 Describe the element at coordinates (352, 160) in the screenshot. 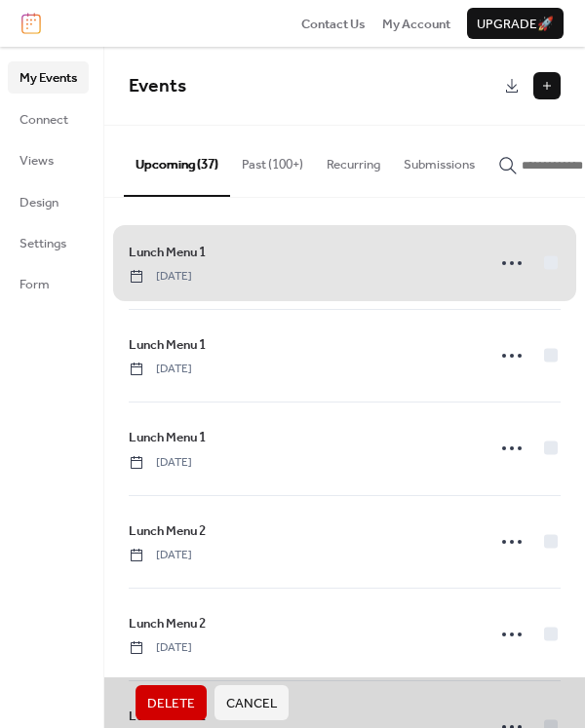

I see `button: Recurring` at that location.